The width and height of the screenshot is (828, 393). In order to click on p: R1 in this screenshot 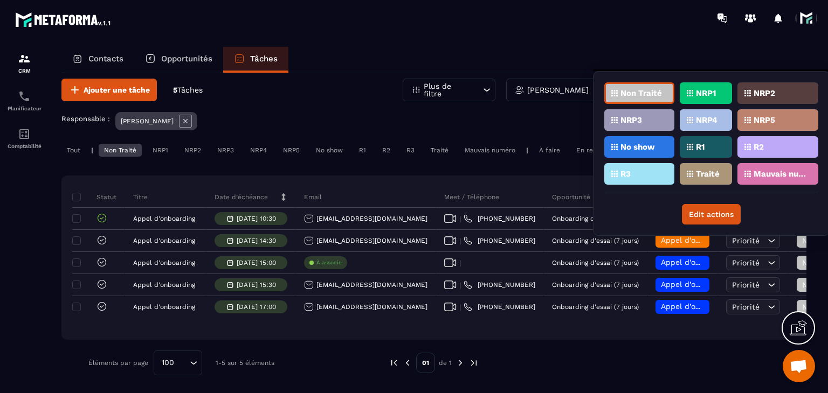, I will do `click(700, 147)`.